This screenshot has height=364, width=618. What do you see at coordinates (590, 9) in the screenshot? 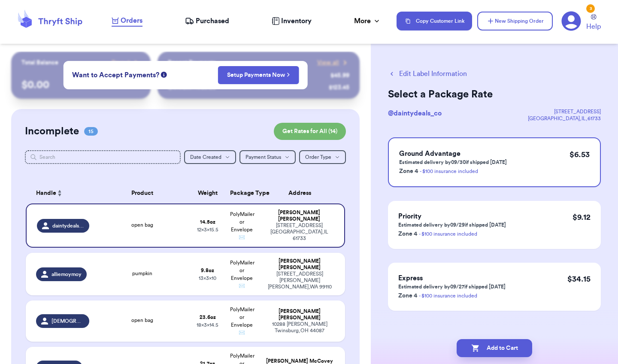
I see `div: 3` at bounding box center [590, 9].